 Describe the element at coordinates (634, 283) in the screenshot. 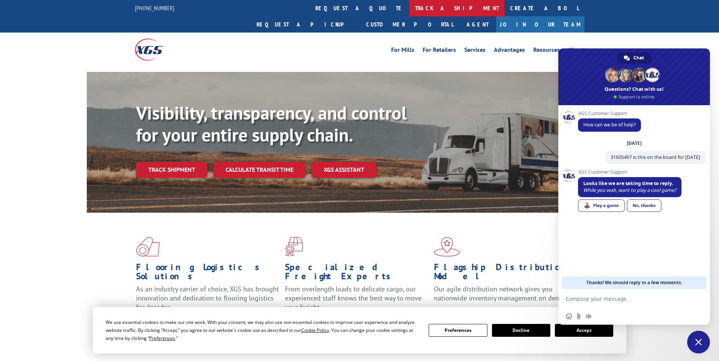

I see `span: Thanks! We should reply in a few moments.` at that location.